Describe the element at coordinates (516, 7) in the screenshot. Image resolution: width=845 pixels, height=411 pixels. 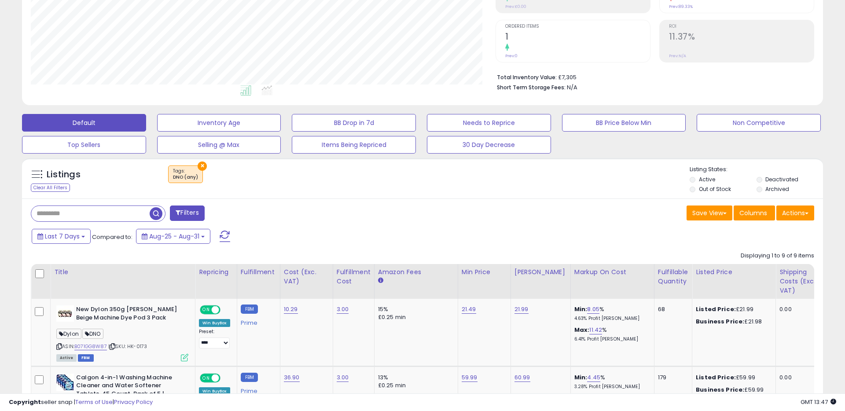
I see `small: Prev: £0.00` at that location.